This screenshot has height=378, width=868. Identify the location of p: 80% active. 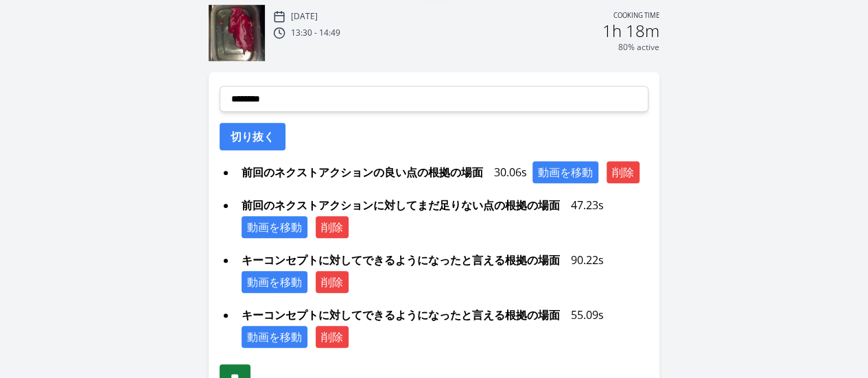
(638, 47).